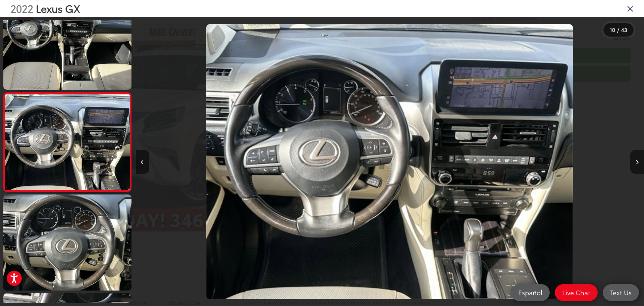  Describe the element at coordinates (389, 162) in the screenshot. I see `div: 2022 Lexus GX 460 9` at that location.